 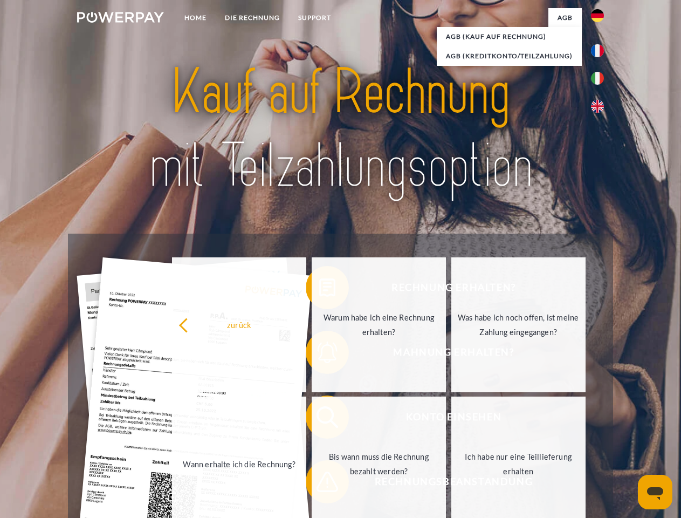 I want to click on img: it, so click(x=597, y=78).